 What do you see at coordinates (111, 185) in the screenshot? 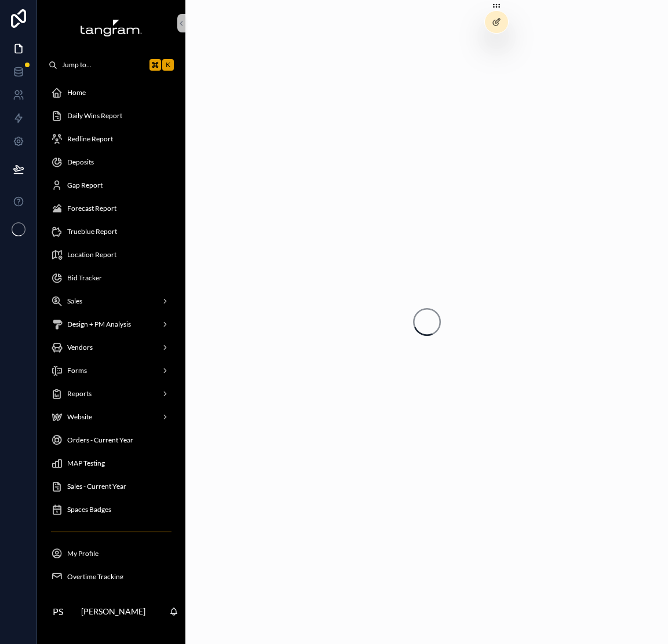
I see `a: Gap Report` at bounding box center [111, 185].